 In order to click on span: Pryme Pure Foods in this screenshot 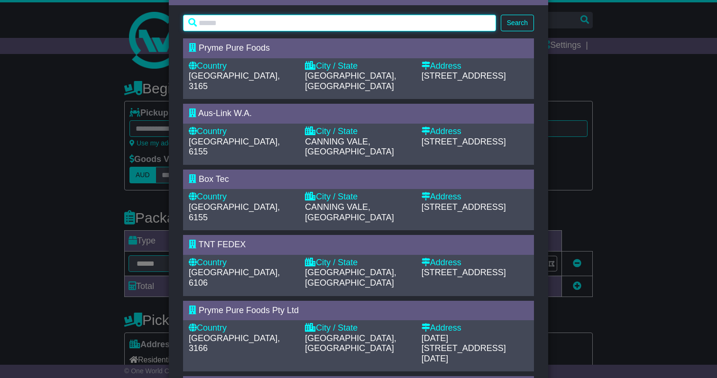, I will do `click(234, 48)`.